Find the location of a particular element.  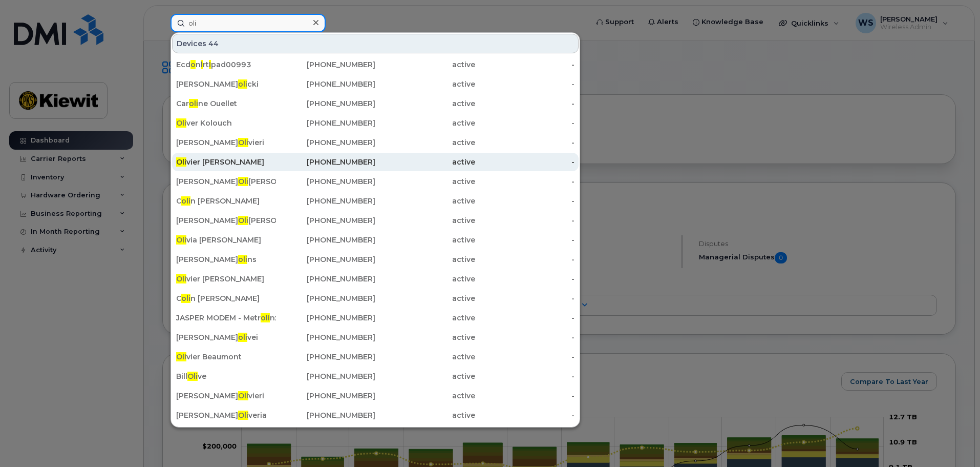

div: Bill ve is located at coordinates (226, 377).